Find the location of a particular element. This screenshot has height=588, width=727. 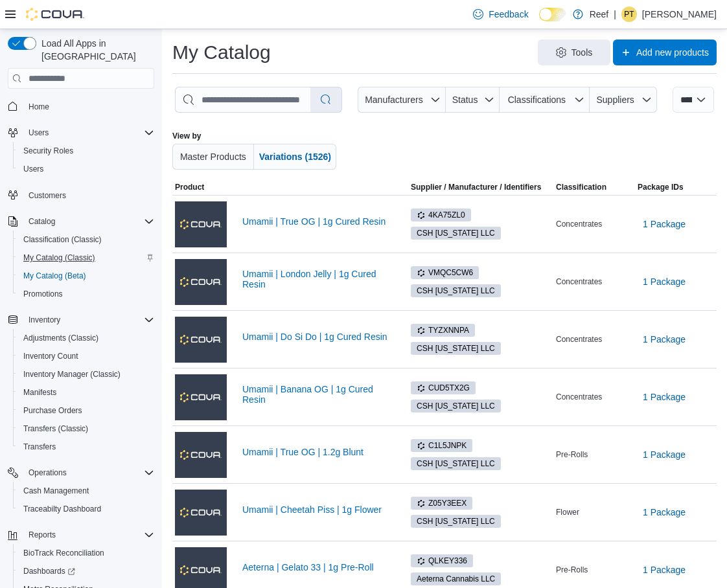

a: Umamii | True OG | 1g Cured Resin is located at coordinates (315, 221).